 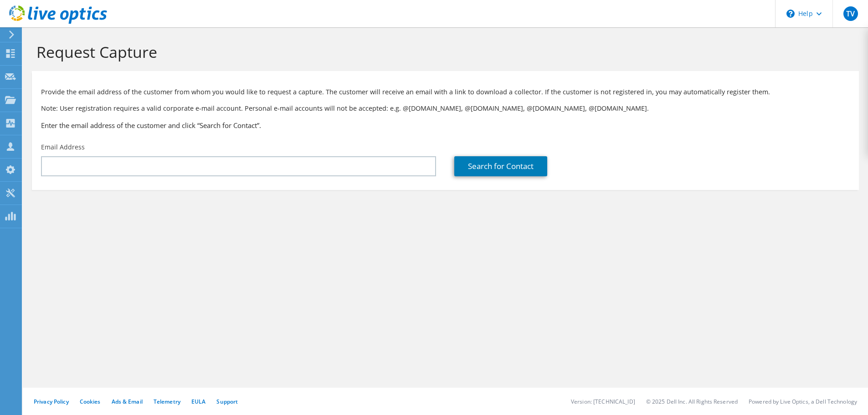 I want to click on li: Powered by Live Optics, a Dell Technology, so click(x=803, y=401).